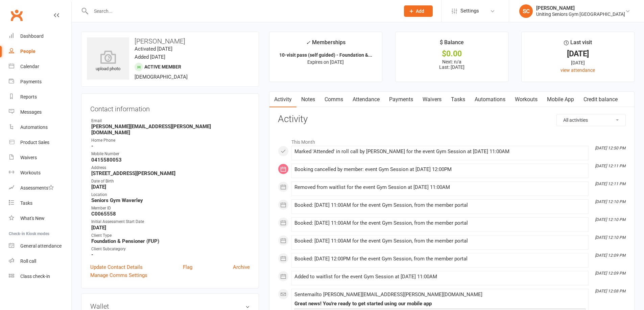  What do you see at coordinates (526, 100) in the screenshot?
I see `a: Workouts` at bounding box center [526, 100].